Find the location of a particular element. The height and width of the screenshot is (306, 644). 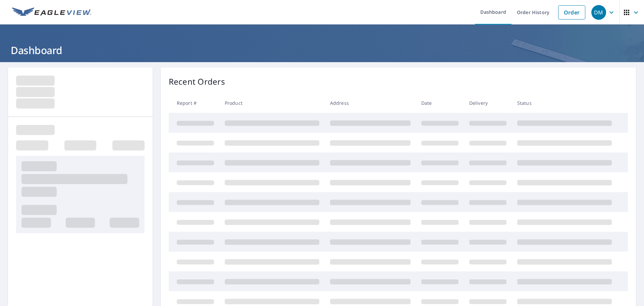

th: Report # is located at coordinates (194, 103).